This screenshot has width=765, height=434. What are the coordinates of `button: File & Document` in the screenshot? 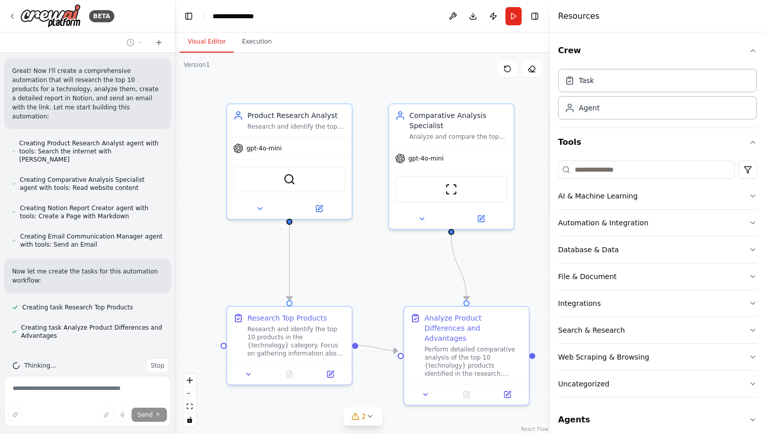 It's located at (657, 276).